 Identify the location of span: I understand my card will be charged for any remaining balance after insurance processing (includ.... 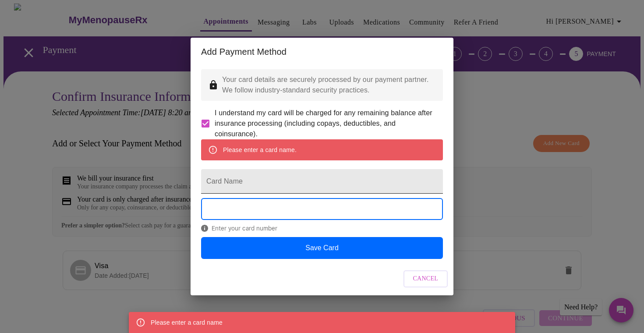
(325, 124).